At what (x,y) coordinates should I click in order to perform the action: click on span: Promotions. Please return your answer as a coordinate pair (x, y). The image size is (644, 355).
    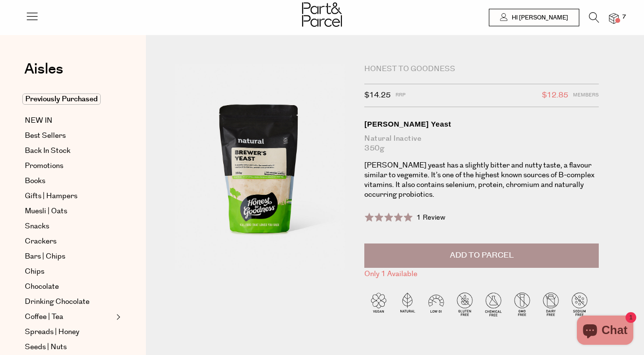
    Looking at the image, I should click on (44, 166).